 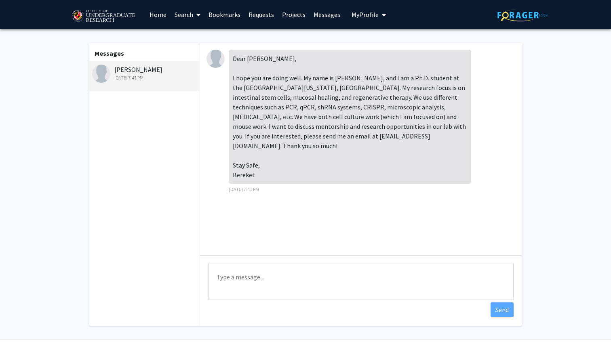 What do you see at coordinates (327, 15) in the screenshot?
I see `a: Messages` at bounding box center [327, 15].